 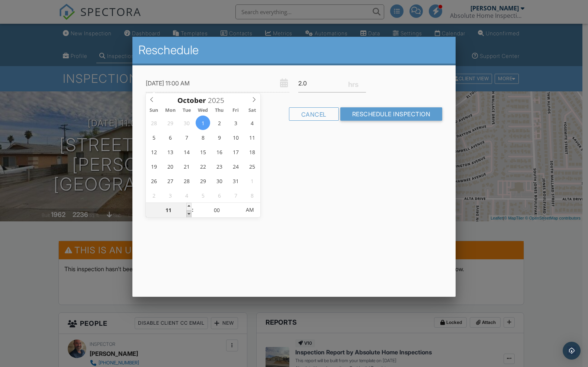 I want to click on span: Click to toggle, so click(x=250, y=210).